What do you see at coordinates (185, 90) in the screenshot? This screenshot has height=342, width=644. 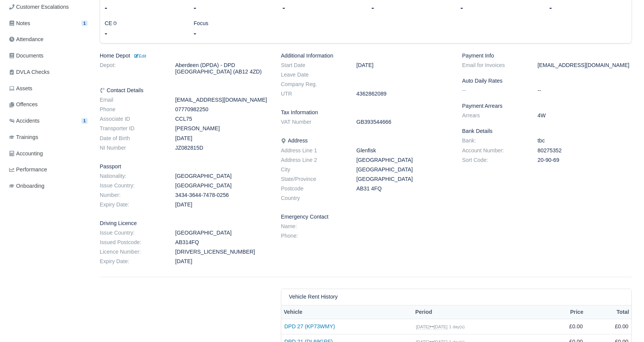 I see `h6: Contact Details` at bounding box center [185, 90].